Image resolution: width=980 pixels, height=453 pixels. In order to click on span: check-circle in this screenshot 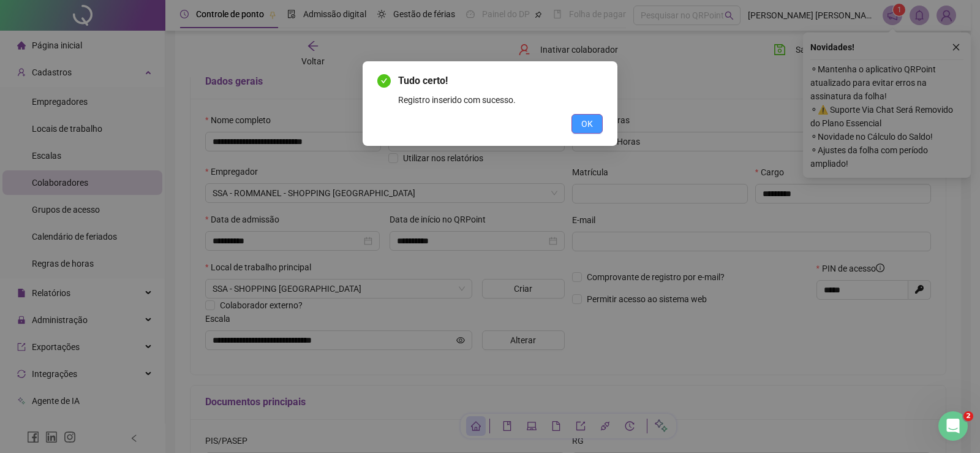, I will do `click(384, 81)`.